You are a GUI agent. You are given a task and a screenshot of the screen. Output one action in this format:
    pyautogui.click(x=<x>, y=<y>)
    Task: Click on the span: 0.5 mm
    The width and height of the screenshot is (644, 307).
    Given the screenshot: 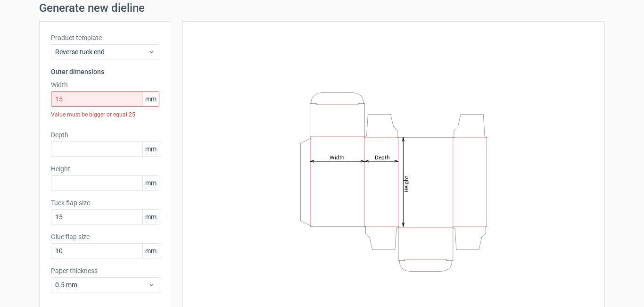 What is the action you would take?
    pyautogui.click(x=101, y=285)
    